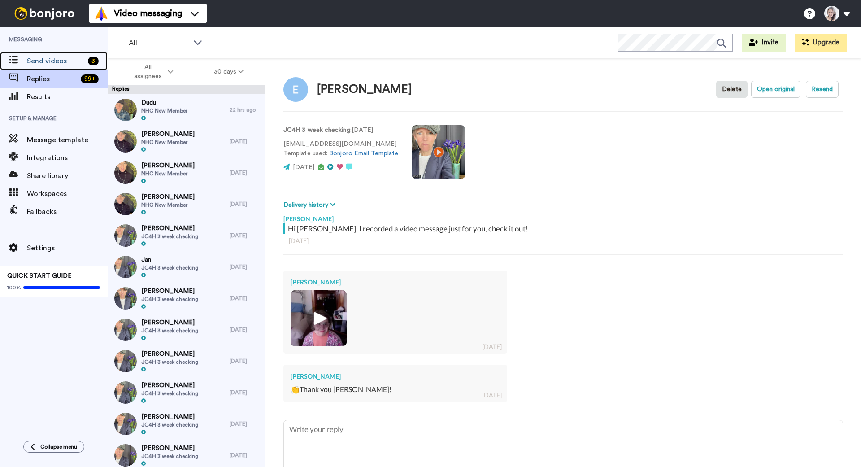 This screenshot has width=861, height=467. What do you see at coordinates (101, 13) in the screenshot?
I see `img: vm-color.svg` at bounding box center [101, 13].